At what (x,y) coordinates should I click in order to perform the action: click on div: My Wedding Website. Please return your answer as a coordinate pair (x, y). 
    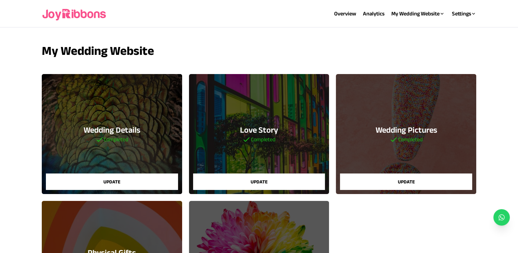
    Looking at the image, I should click on (417, 14).